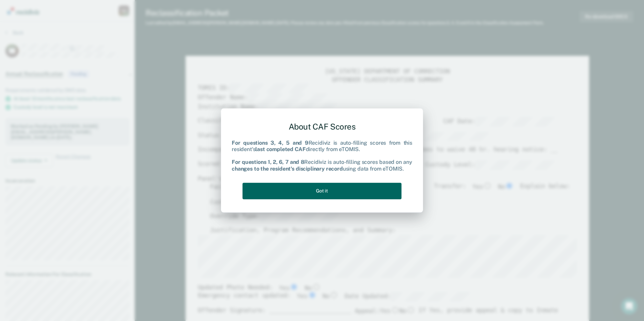 The height and width of the screenshot is (321, 644). Describe the element at coordinates (270, 142) in the screenshot. I see `b: For questions 3, 4, 5 and 9` at that location.